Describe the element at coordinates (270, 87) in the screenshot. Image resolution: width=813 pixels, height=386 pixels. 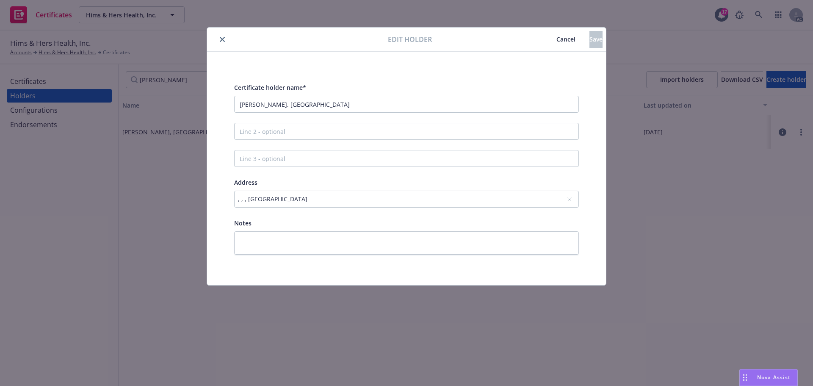
I see `span: Certificate holder name*` at that location.